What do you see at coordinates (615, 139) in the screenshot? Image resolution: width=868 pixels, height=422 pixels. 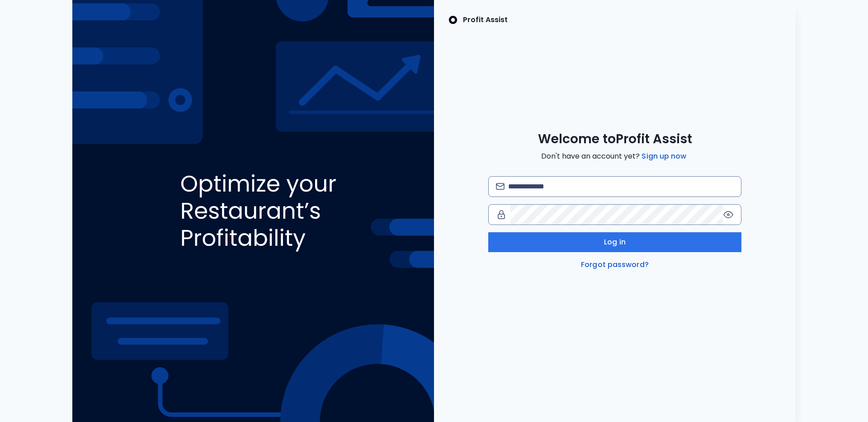 I see `span: Welcome to Profit Assist` at bounding box center [615, 139].